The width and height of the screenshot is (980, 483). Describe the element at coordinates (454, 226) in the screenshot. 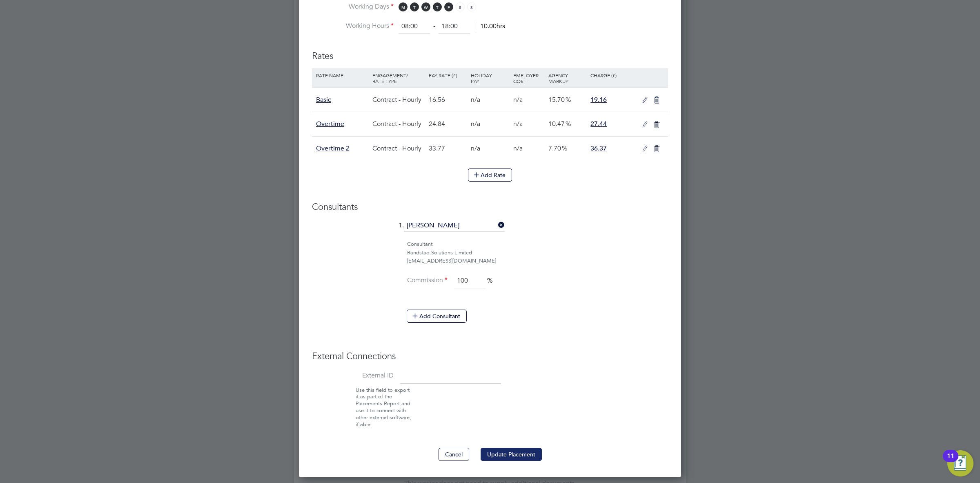

I see `input: Search for...` at that location.